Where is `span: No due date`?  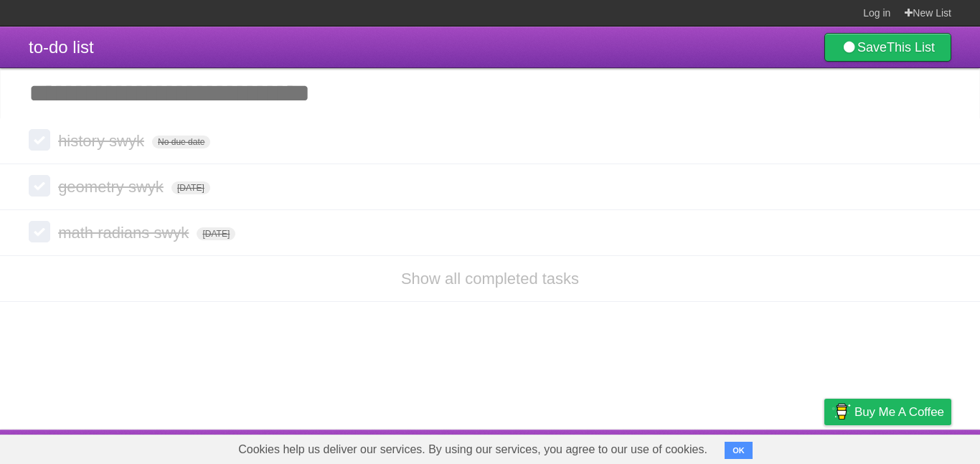
span: No due date is located at coordinates (181, 142).